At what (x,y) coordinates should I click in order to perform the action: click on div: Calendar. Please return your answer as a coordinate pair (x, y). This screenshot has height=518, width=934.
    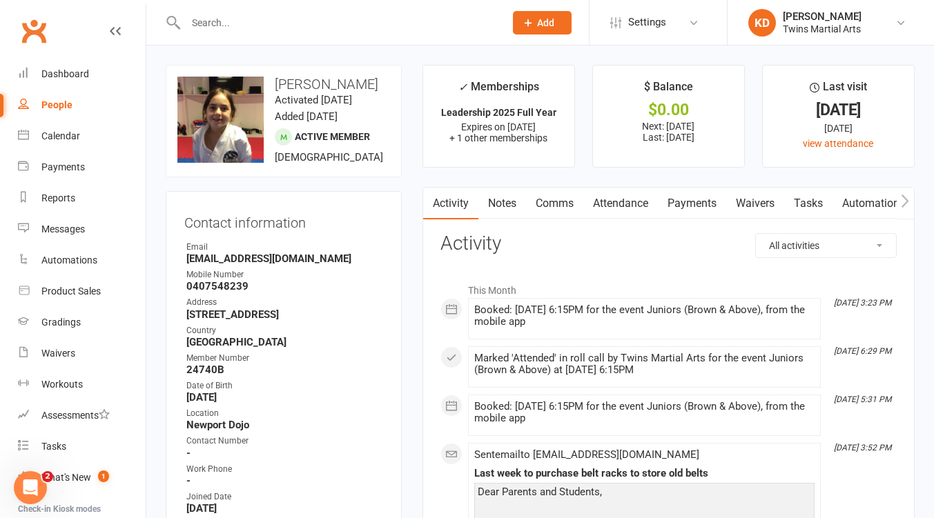
    Looking at the image, I should click on (61, 136).